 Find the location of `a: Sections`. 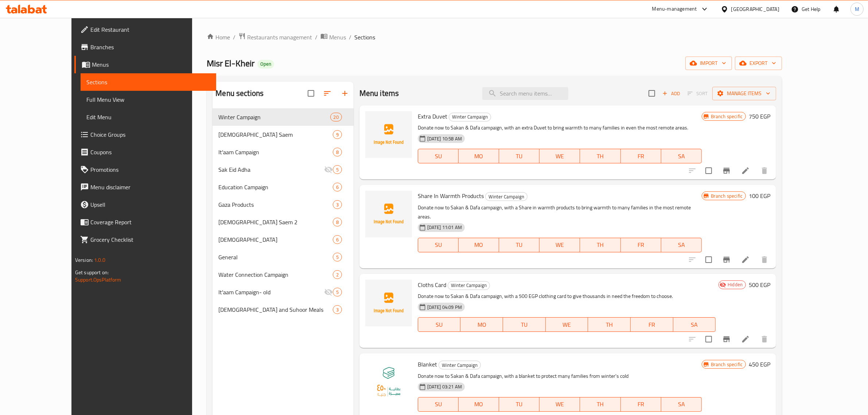

a: Sections is located at coordinates (148, 82).